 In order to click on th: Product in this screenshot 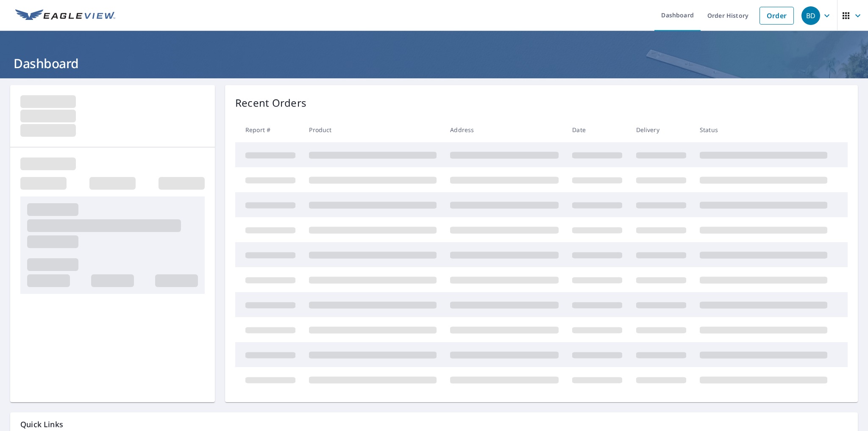, I will do `click(373, 130)`.